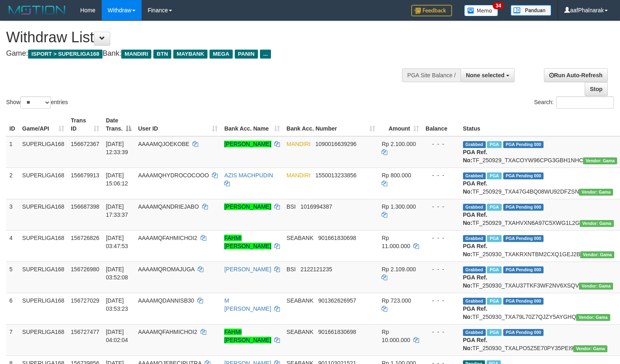 This screenshot has width=620, height=364. I want to click on span: AAAAMQANDRIEJABO, so click(168, 207).